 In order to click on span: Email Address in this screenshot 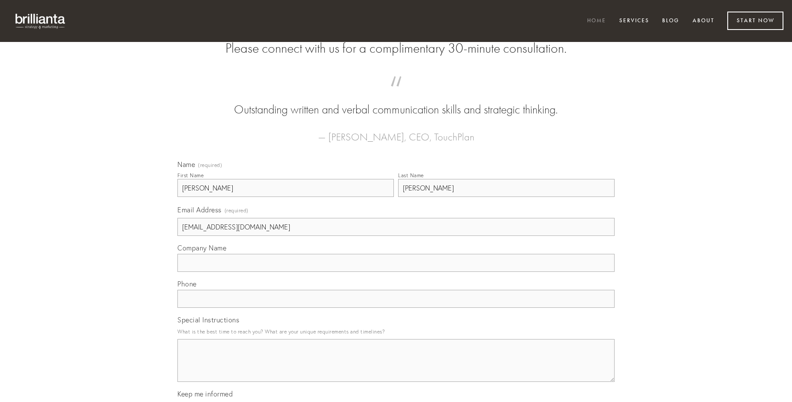, I will do `click(199, 210)`.